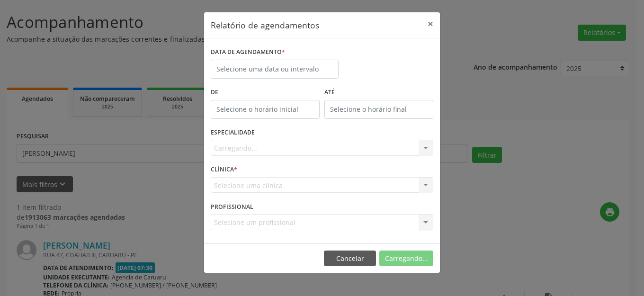 This screenshot has width=644, height=296. Describe the element at coordinates (407, 258) in the screenshot. I see `button: Carregando...` at that location.